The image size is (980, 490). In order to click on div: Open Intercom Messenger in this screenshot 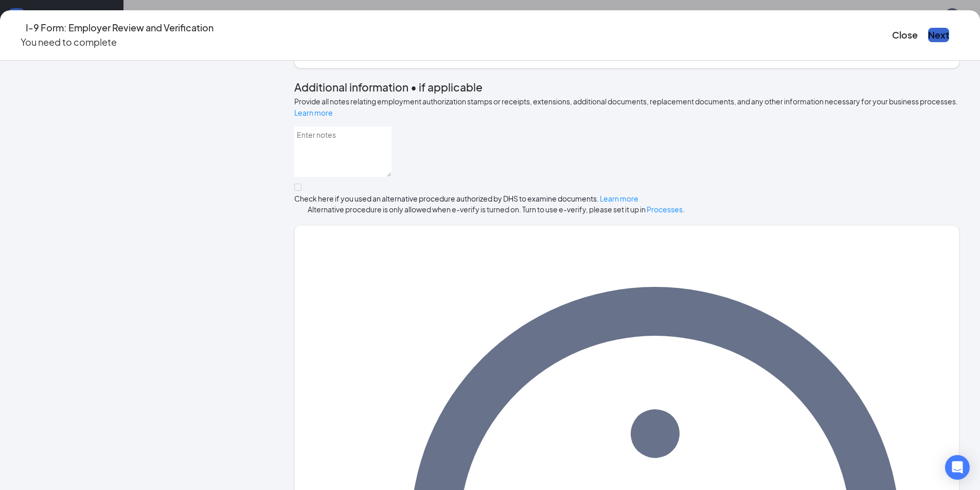, I will do `click(957, 467)`.